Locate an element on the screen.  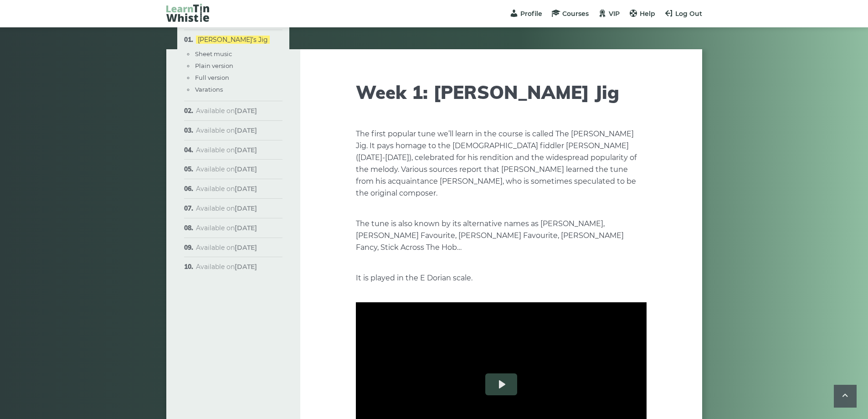
p: It is played in the E Dorian scale. is located at coordinates (502, 278).